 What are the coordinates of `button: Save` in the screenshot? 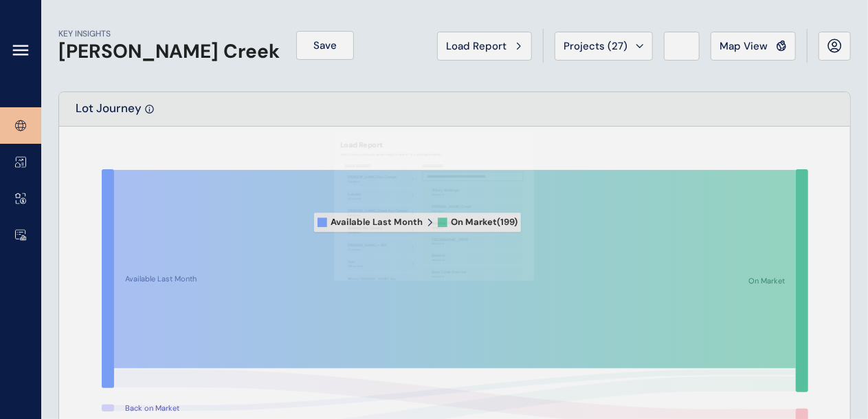 It's located at (325, 45).